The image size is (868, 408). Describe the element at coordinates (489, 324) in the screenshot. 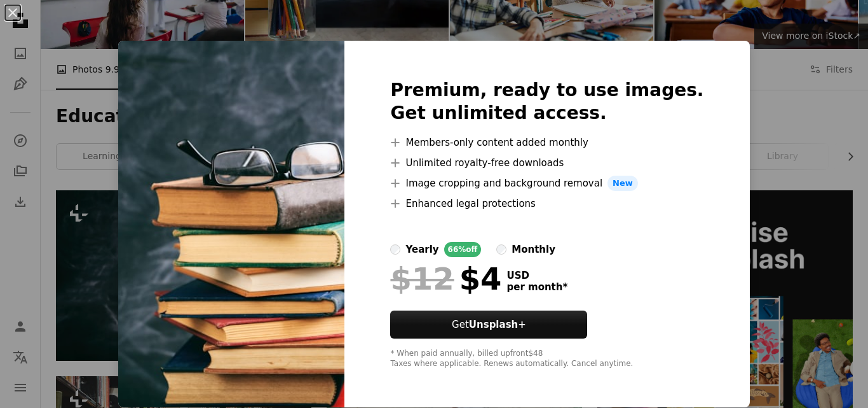

I see `button: GetUnsplash+` at that location.